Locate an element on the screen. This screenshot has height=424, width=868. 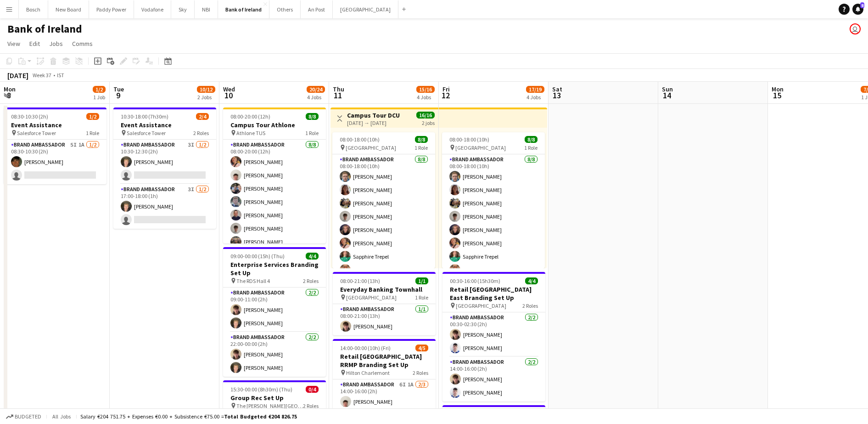
span: Tue is located at coordinates (118, 89).